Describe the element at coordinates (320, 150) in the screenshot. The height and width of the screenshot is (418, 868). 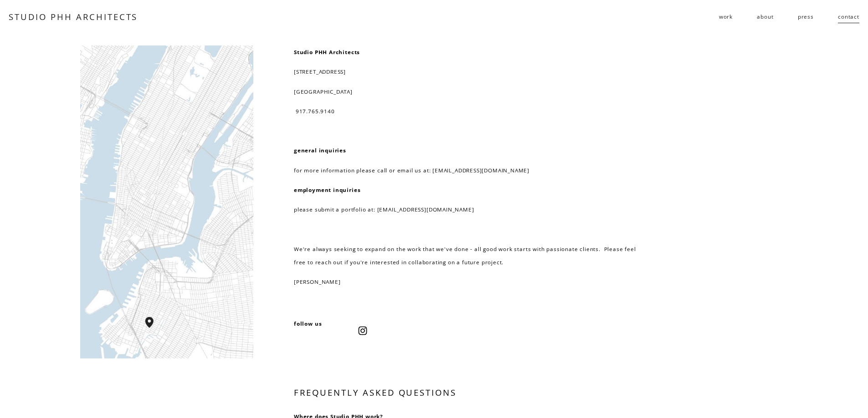
I see `strong: general inquiries` at that location.